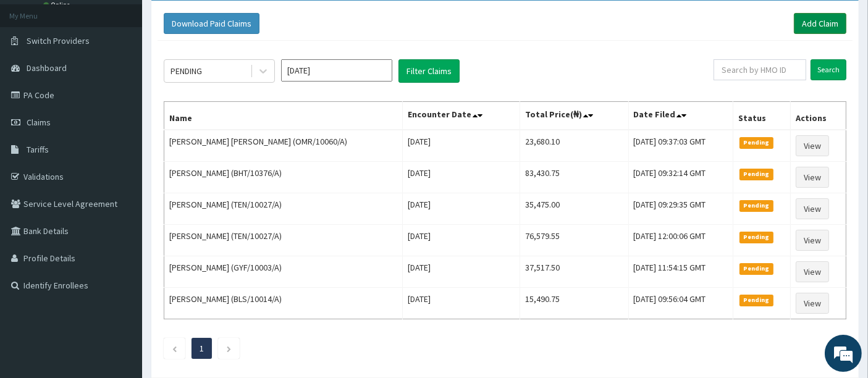 The height and width of the screenshot is (378, 868). What do you see at coordinates (761, 116) in the screenshot?
I see `th: Status` at bounding box center [761, 116].